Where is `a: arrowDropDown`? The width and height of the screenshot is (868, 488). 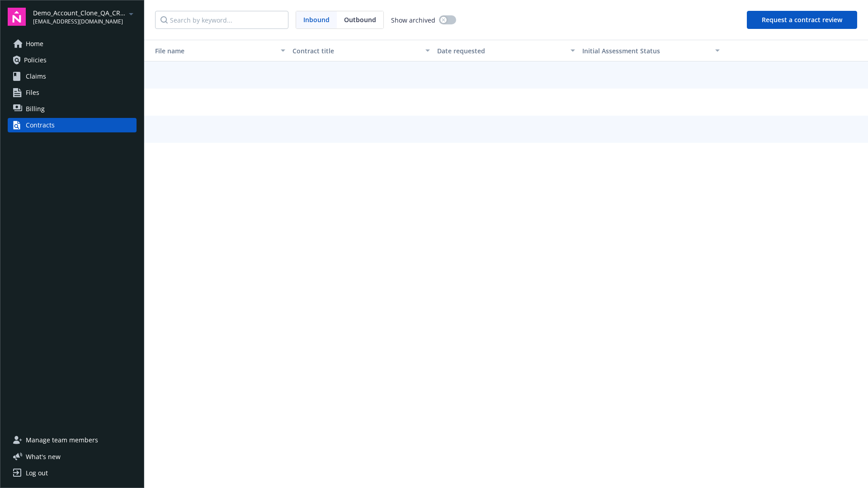 a: arrowDropDown is located at coordinates (131, 13).